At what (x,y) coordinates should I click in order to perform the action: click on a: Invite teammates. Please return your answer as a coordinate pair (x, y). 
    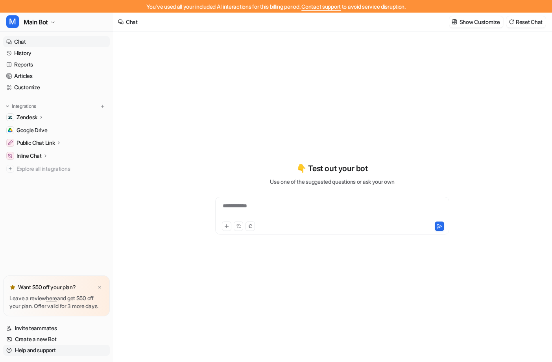
    Looking at the image, I should click on (56, 328).